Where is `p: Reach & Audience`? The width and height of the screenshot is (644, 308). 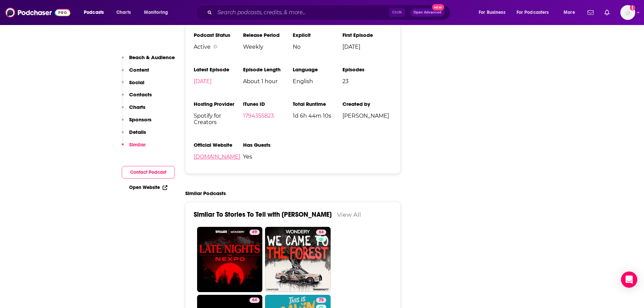 p: Reach & Audience is located at coordinates (152, 57).